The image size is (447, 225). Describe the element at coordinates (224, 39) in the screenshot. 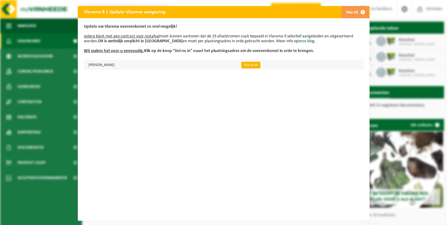

I see `p: moet kunnen aantonen dat de 29 afvalstromen zoals bepaald in Vlarema 9 selectief aangeboden en ui...` at that location.